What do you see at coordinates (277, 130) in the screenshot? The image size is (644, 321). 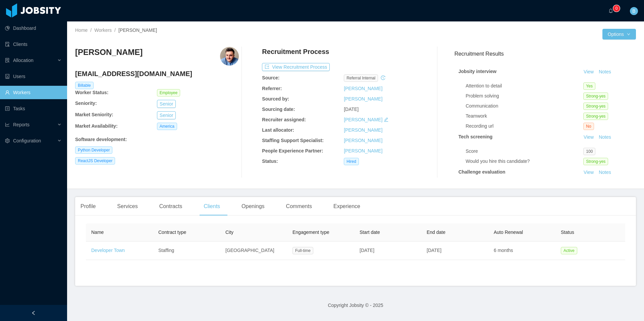 I see `b: Last allocator:` at bounding box center [277, 130].